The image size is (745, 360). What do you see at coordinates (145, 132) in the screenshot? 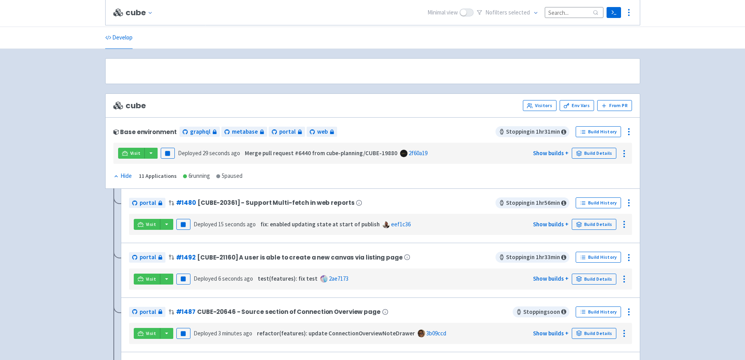
I see `div: Base environment` at bounding box center [145, 132].